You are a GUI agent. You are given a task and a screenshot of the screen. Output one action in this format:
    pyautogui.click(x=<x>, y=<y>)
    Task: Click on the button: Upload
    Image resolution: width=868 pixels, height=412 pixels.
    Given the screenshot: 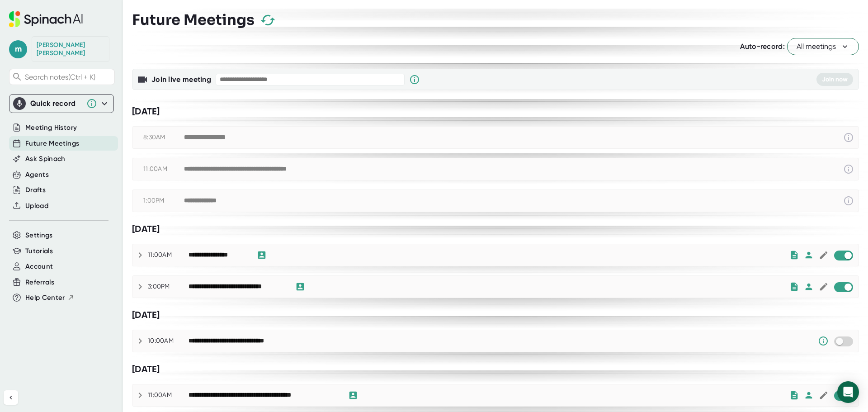 What is the action you would take?
    pyautogui.click(x=37, y=206)
    